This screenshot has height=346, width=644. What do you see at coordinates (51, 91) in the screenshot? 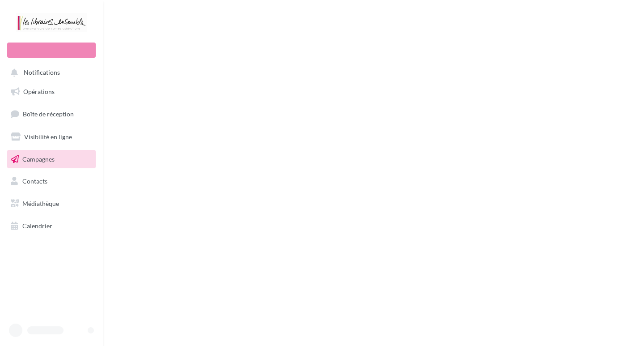
I see `a: Opérations` at bounding box center [51, 91].